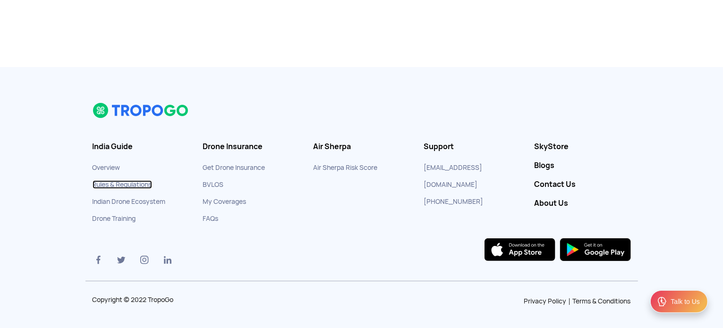 The image size is (723, 328). What do you see at coordinates (234, 168) in the screenshot?
I see `a: Get Drone Insurance` at bounding box center [234, 168].